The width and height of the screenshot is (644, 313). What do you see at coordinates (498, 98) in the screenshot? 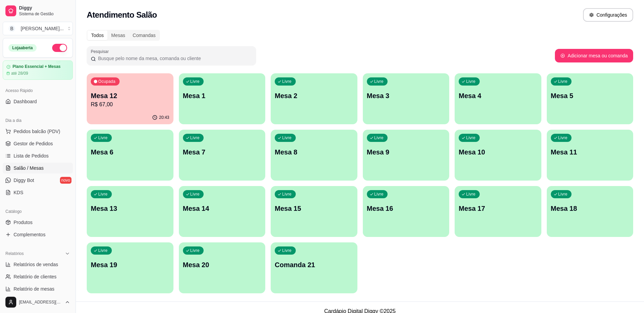
I see `button: LivreMesa 4` at bounding box center [498, 98].